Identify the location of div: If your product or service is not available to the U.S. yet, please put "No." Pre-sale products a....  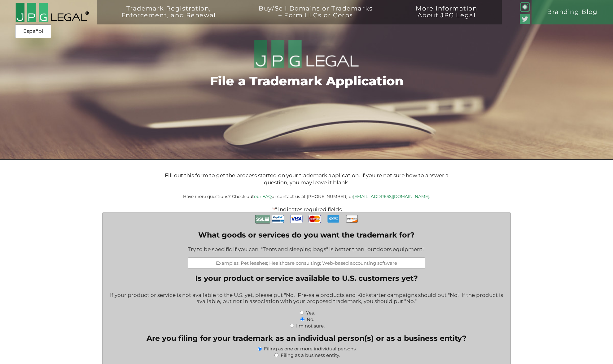
(306, 298).